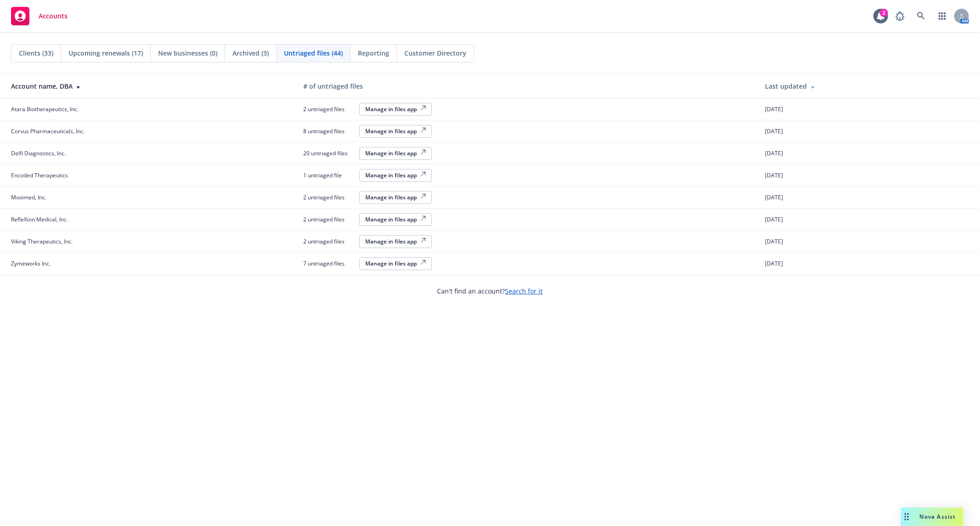 Image resolution: width=980 pixels, height=526 pixels. What do you see at coordinates (105, 53) in the screenshot?
I see `span: Upcoming renewals (17)` at bounding box center [105, 53].